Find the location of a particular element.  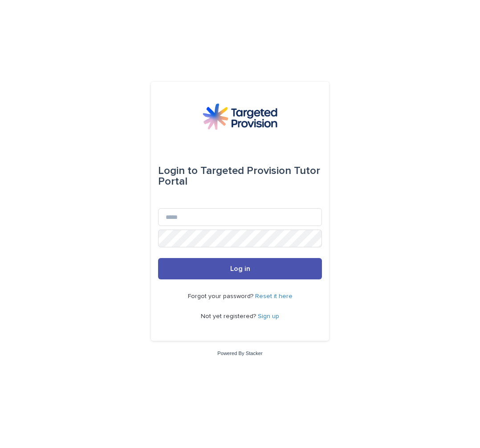

span: Login to is located at coordinates (177, 171).